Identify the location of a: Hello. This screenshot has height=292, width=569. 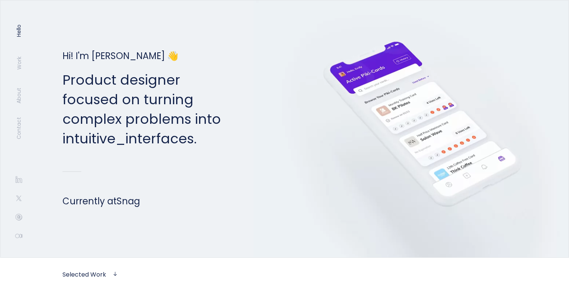
(19, 31).